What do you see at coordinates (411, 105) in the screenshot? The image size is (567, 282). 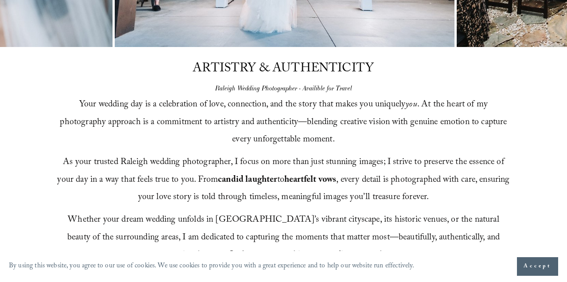 I see `em: you` at bounding box center [411, 105].